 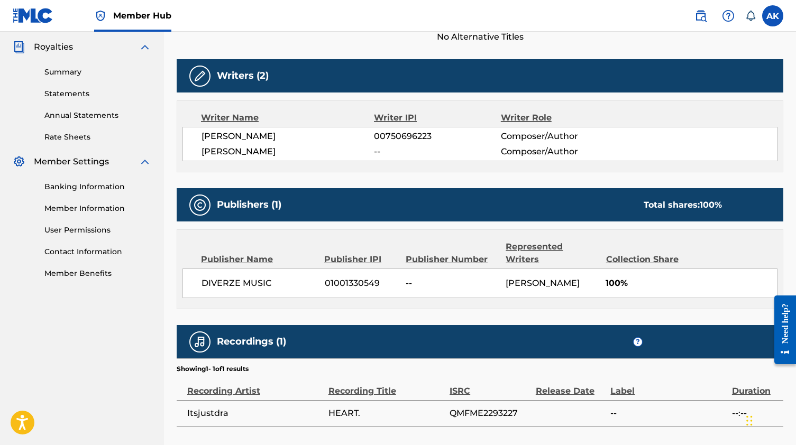 What do you see at coordinates (213, 369) in the screenshot?
I see `p: Showing 1 - 1 of 1 results` at bounding box center [213, 369].